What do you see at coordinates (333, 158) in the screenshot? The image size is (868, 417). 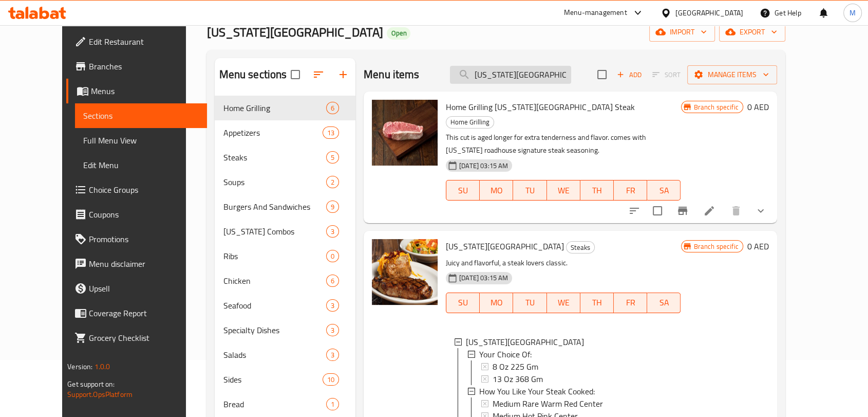 I see `span: 5` at bounding box center [333, 158].